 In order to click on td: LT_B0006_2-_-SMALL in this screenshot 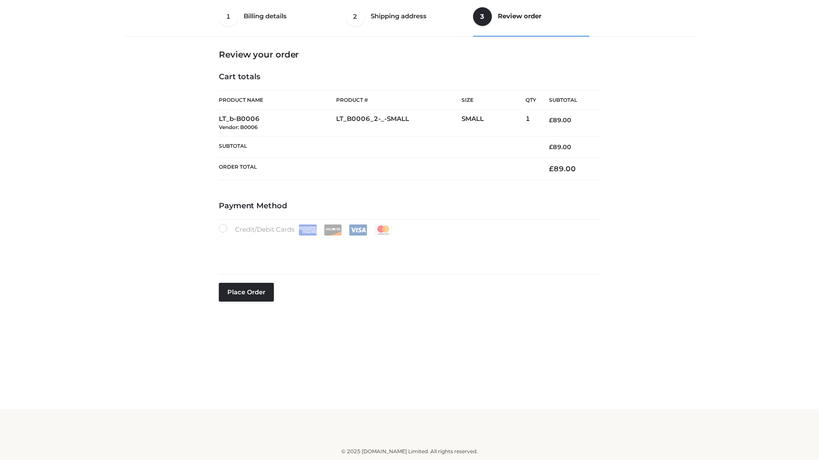, I will do `click(399, 123)`.